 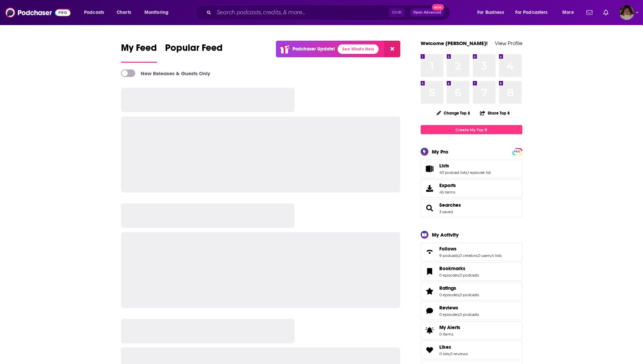 I want to click on a: 4 lists, so click(x=497, y=255).